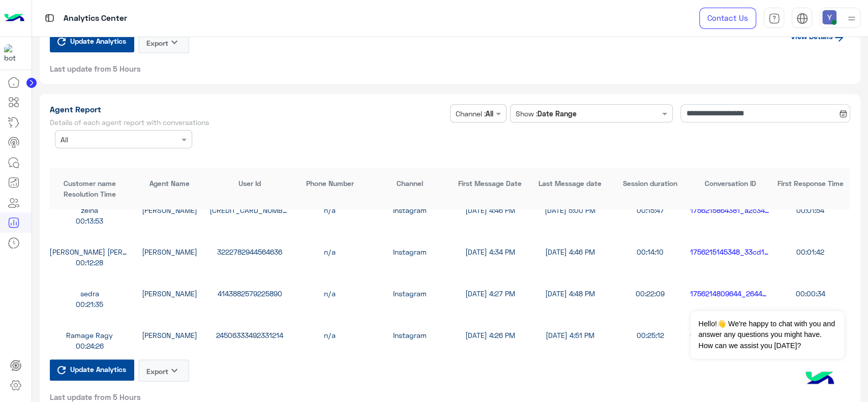 This screenshot has width=868, height=402. What do you see at coordinates (90, 294) in the screenshot?
I see `div: sedra` at bounding box center [90, 294].